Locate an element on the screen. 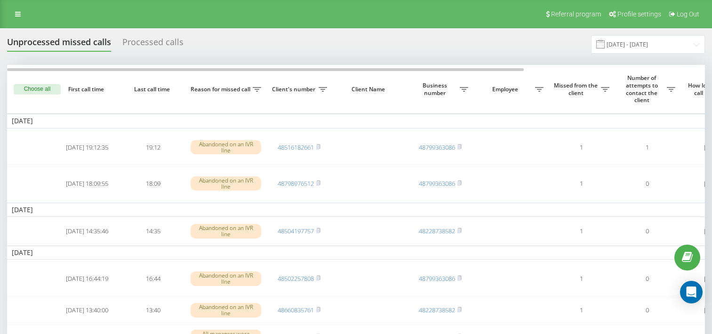  span: Reason for missed call is located at coordinates (222, 89).